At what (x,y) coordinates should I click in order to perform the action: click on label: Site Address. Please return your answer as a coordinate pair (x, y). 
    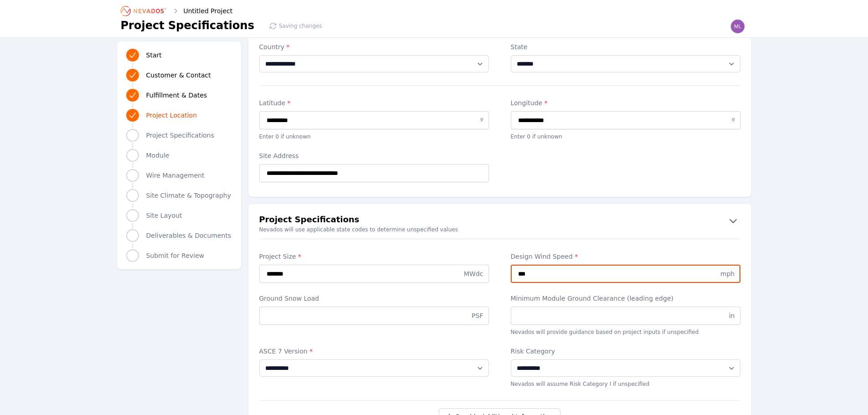
    Looking at the image, I should click on (374, 156).